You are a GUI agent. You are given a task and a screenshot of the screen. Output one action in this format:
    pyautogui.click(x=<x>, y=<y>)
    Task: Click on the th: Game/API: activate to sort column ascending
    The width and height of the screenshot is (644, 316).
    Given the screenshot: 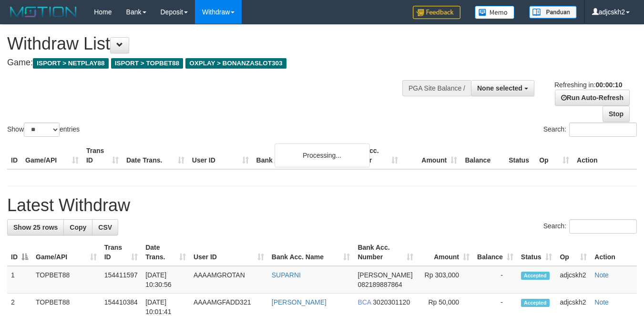 What is the action you would take?
    pyautogui.click(x=66, y=252)
    